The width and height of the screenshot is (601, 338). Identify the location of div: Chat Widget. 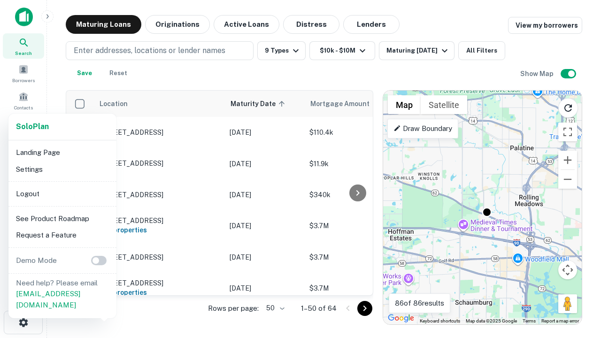
(578, 256).